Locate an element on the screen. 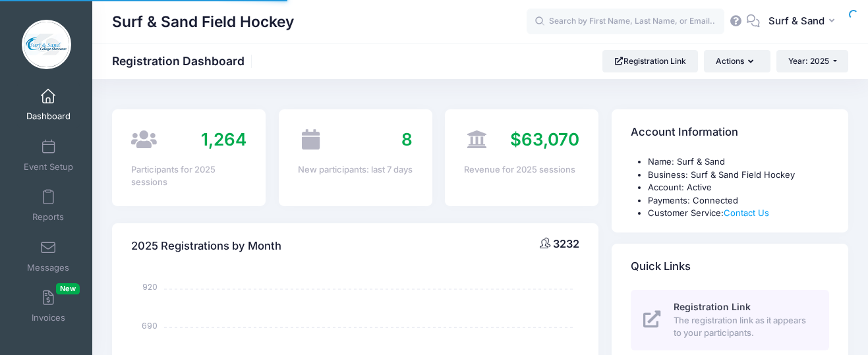 The width and height of the screenshot is (868, 355). tspan: 920 is located at coordinates (150, 287).